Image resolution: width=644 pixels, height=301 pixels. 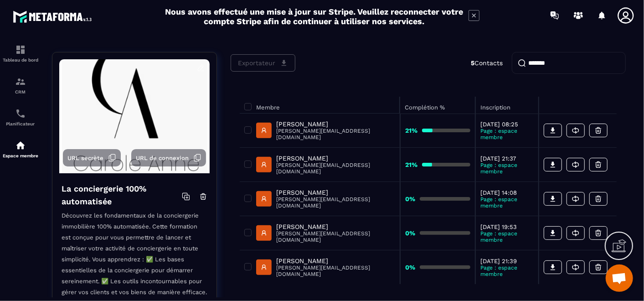 I want to click on span: URL secrète, so click(x=86, y=157).